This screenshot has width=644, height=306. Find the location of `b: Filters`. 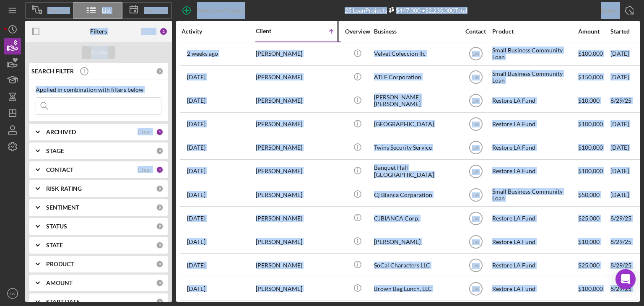

b: Filters is located at coordinates (98, 31).